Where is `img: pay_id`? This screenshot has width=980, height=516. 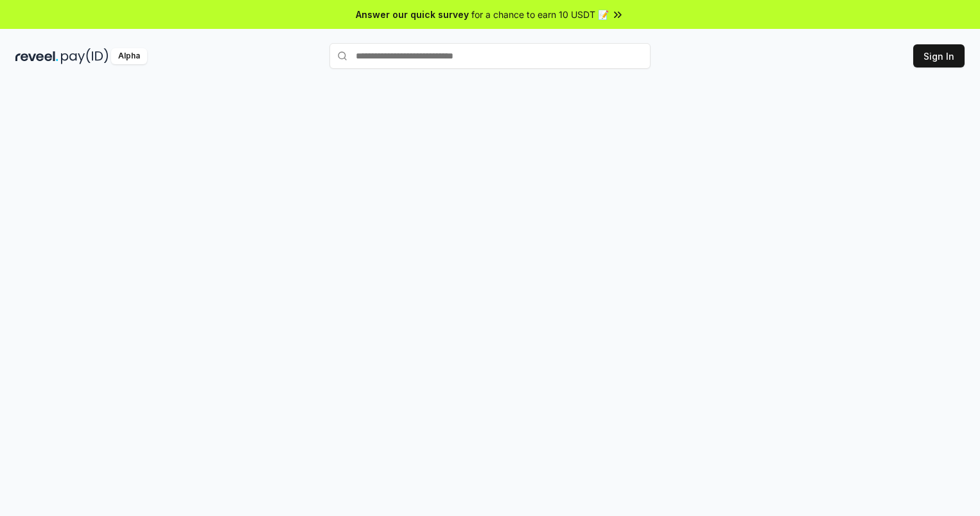 img: pay_id is located at coordinates (85, 55).